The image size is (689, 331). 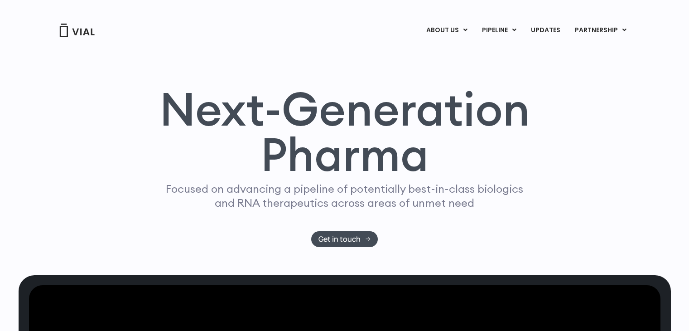 What do you see at coordinates (447, 30) in the screenshot?
I see `a: ABOUT USMenu Toggle` at bounding box center [447, 30].